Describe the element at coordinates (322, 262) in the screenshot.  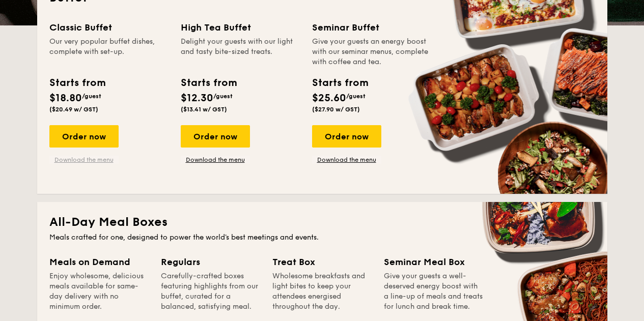
I see `div: Treat Box` at that location.